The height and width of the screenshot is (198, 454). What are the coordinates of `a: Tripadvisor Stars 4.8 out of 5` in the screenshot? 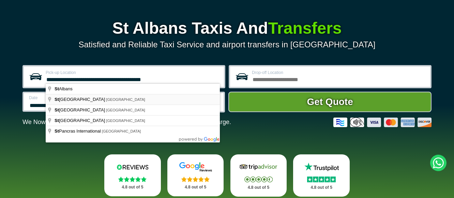 It's located at (259, 176).